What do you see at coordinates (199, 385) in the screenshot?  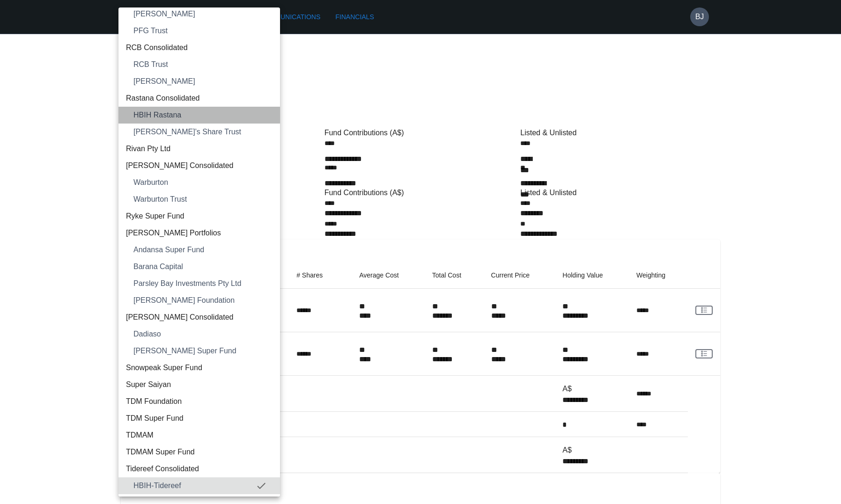 I see `span: Super Saiyan` at bounding box center [199, 385].